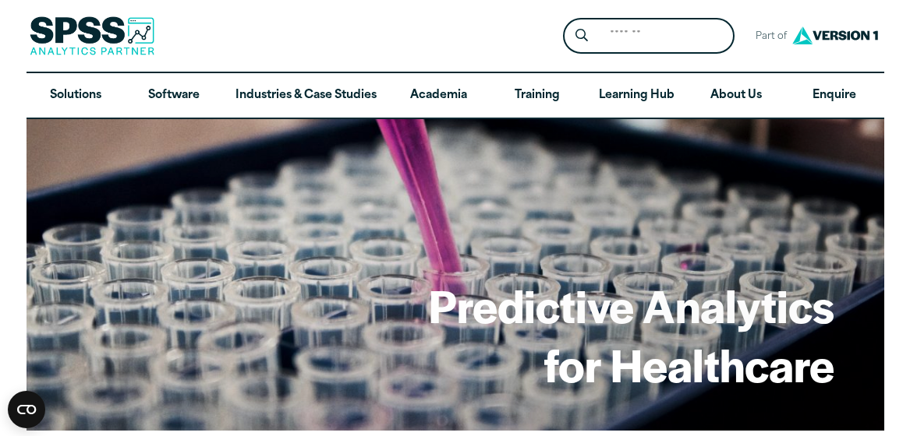 This screenshot has width=910, height=436. Describe the element at coordinates (26, 410) in the screenshot. I see `button: Open CMP widget` at that location.